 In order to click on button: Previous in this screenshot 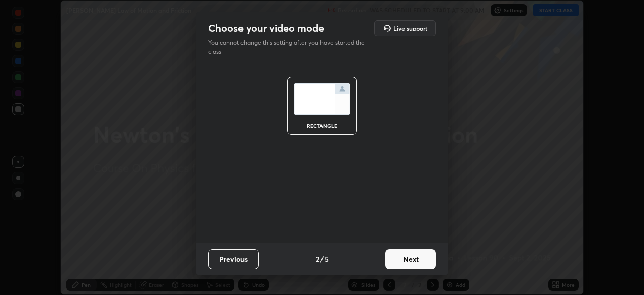, I will do `click(233, 259)`.